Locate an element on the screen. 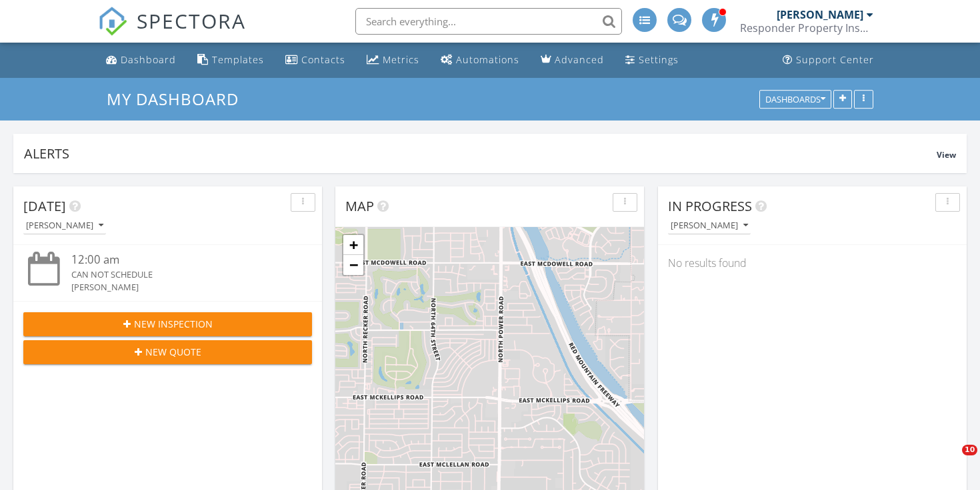 Image resolution: width=980 pixels, height=490 pixels. div: Dashboards is located at coordinates (795, 99).